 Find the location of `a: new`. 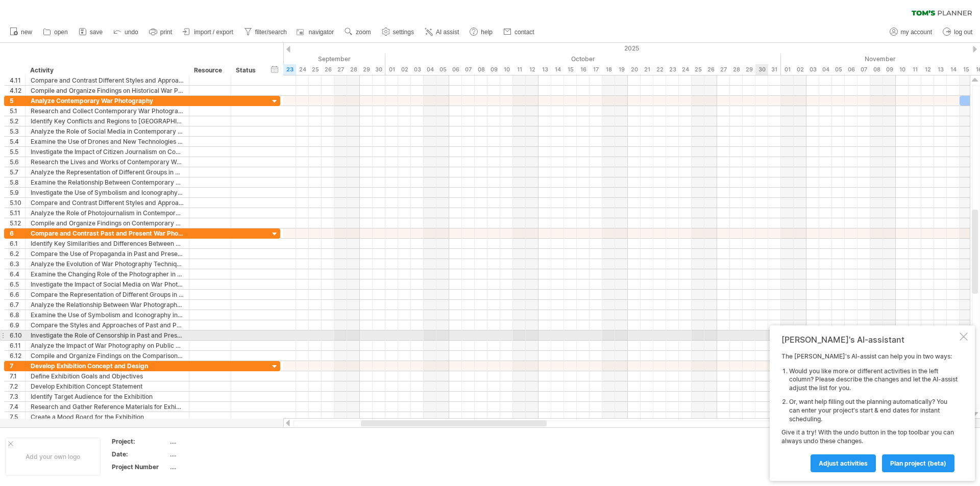

a: new is located at coordinates (21, 32).